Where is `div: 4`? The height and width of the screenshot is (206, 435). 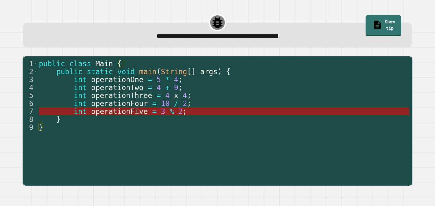
div: 4 is located at coordinates (30, 87).